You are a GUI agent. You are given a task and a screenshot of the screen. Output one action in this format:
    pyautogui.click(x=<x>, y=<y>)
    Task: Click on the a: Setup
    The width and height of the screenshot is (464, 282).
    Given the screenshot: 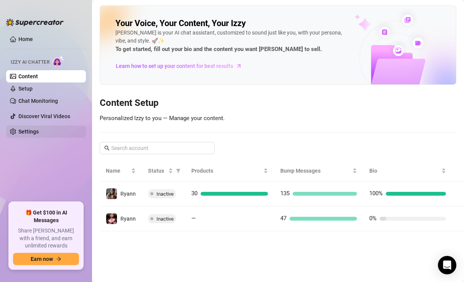 What is the action you would take?
    pyautogui.click(x=25, y=88)
    